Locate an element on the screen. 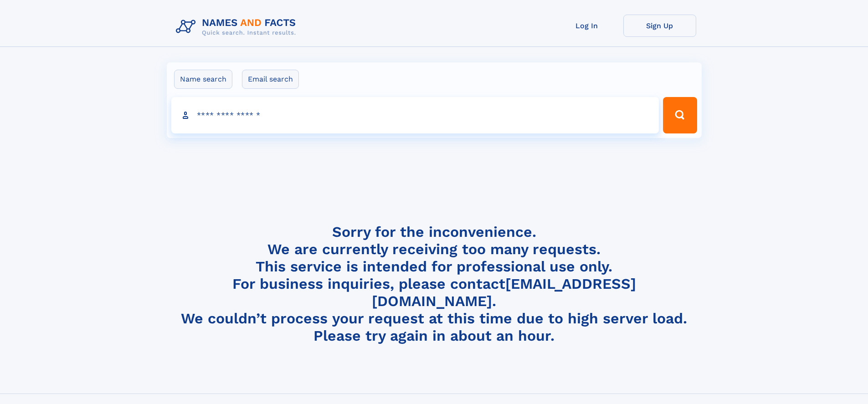 The height and width of the screenshot is (404, 868). input: search input is located at coordinates (415, 115).